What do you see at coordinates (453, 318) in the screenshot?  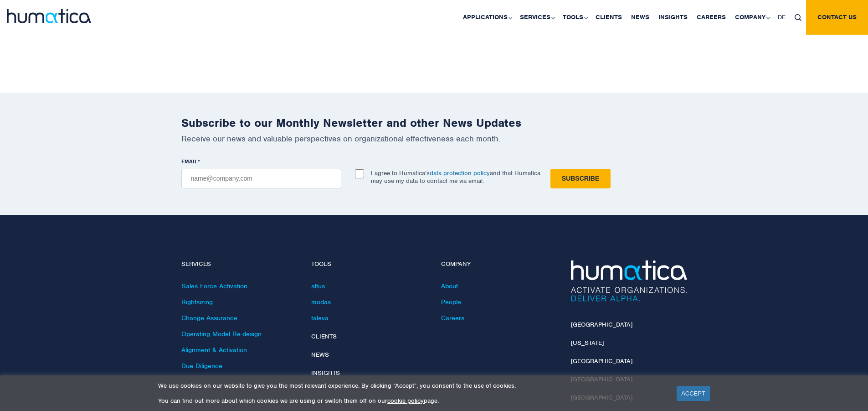 I see `a: Careers` at bounding box center [453, 318].